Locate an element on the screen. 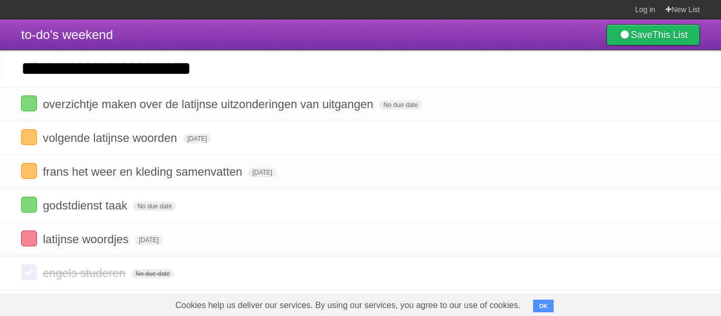  span: to-do's weekend is located at coordinates (67, 34).